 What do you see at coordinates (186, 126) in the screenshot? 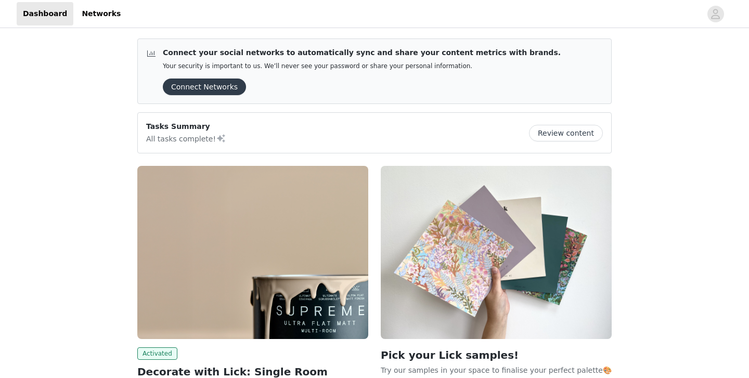
I see `p: Tasks Summary` at bounding box center [186, 126].